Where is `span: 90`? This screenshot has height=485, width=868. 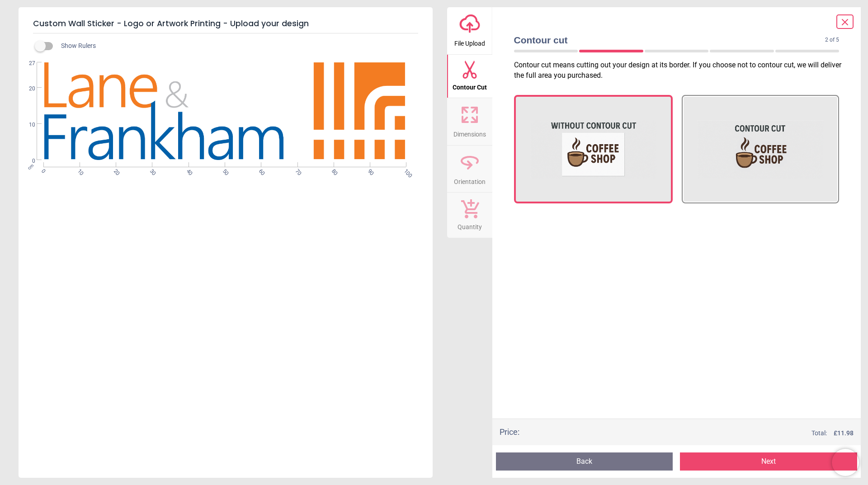
span: 90 is located at coordinates (368, 170).